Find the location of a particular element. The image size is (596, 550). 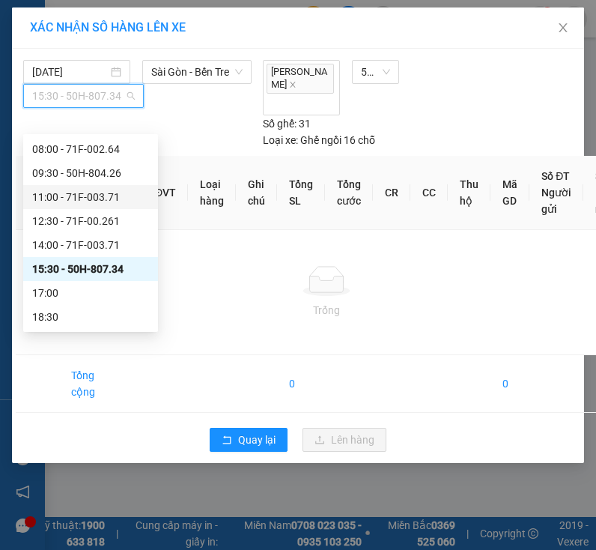

th: Tổng SL is located at coordinates (301, 193).